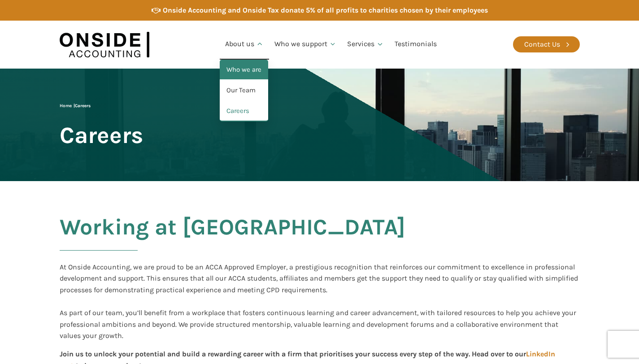  Describe the element at coordinates (244, 91) in the screenshot. I see `a: Our Team` at that location.